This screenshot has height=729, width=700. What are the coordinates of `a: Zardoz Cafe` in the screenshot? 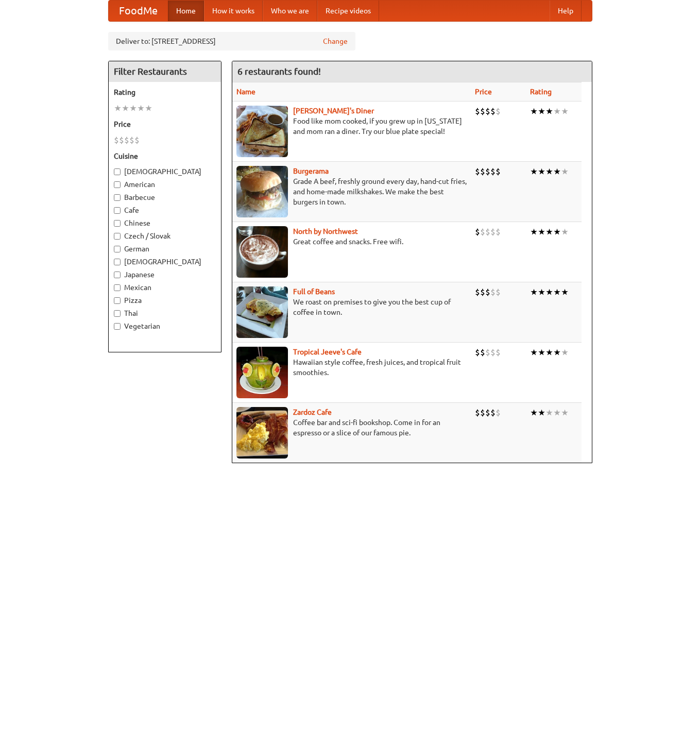 It's located at (312, 412).